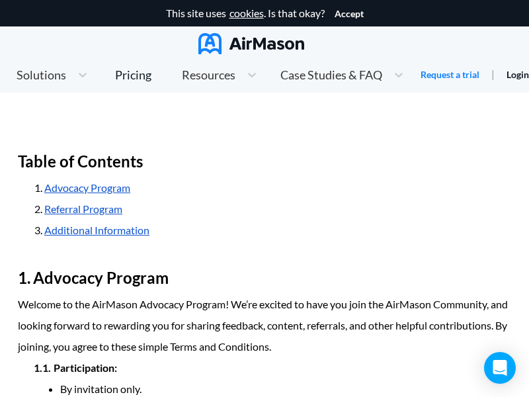  Describe the element at coordinates (208, 75) in the screenshot. I see `span: Resources` at that location.